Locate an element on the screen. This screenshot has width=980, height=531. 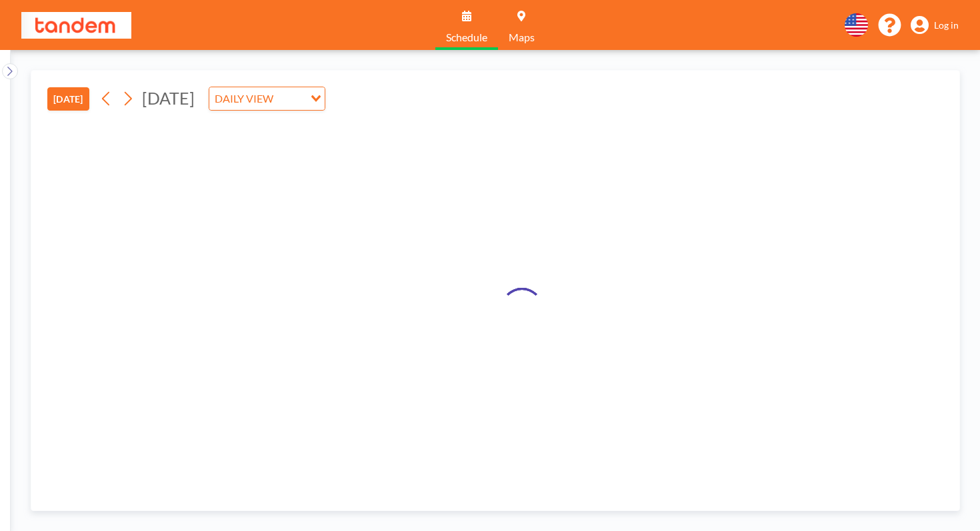
input: Search for option is located at coordinates (290, 99).